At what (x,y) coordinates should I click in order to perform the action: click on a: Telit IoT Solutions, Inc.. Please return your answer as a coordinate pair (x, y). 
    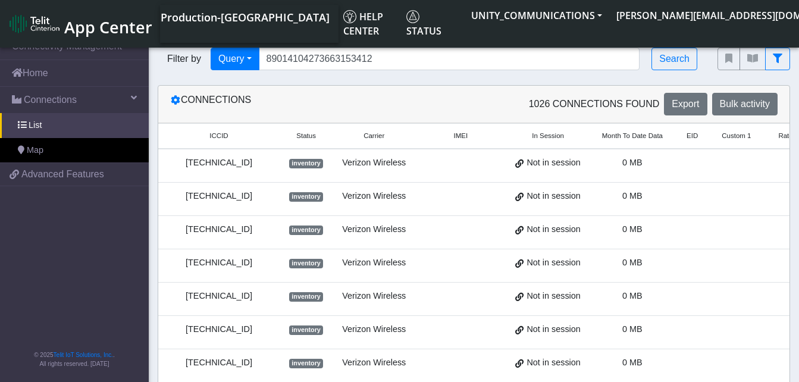
    Looking at the image, I should click on (83, 355).